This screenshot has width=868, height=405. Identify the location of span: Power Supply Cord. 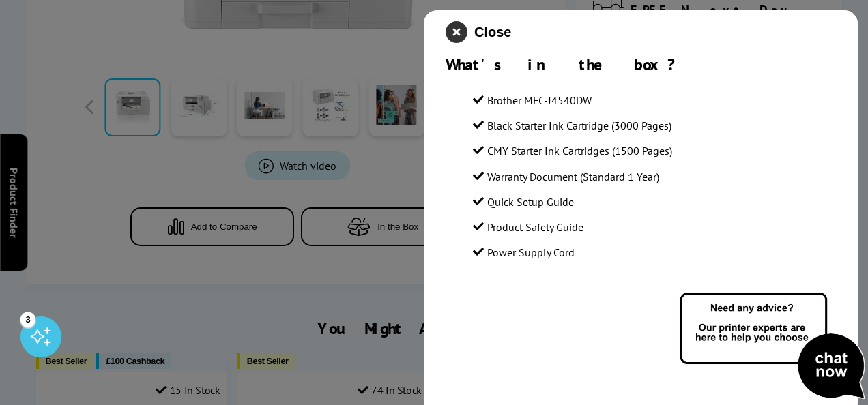
(531, 253).